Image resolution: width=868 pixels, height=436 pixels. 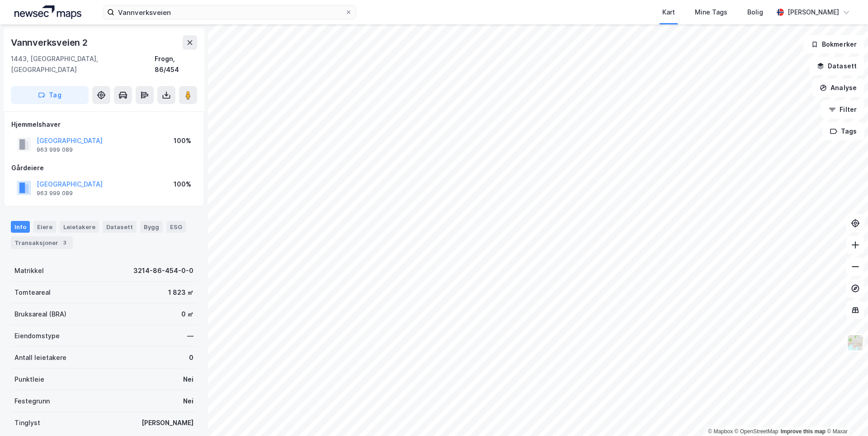 I want to click on div: Bruksareal (BRA), so click(x=40, y=314).